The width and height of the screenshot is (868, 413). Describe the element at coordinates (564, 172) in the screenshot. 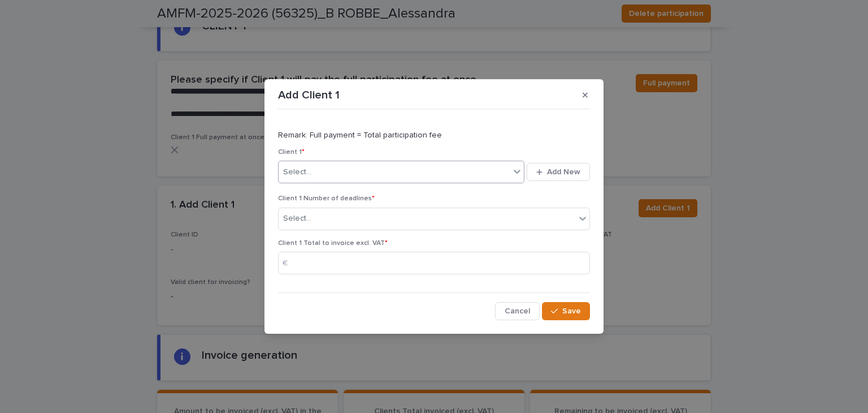

I see `span: Add New` at that location.